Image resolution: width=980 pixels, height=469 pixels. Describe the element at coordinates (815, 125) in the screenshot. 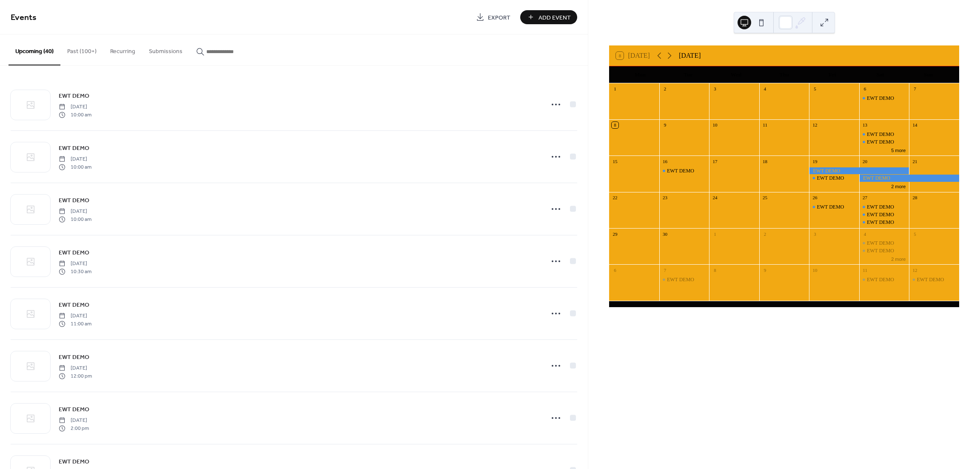

I see `div: 12` at that location.